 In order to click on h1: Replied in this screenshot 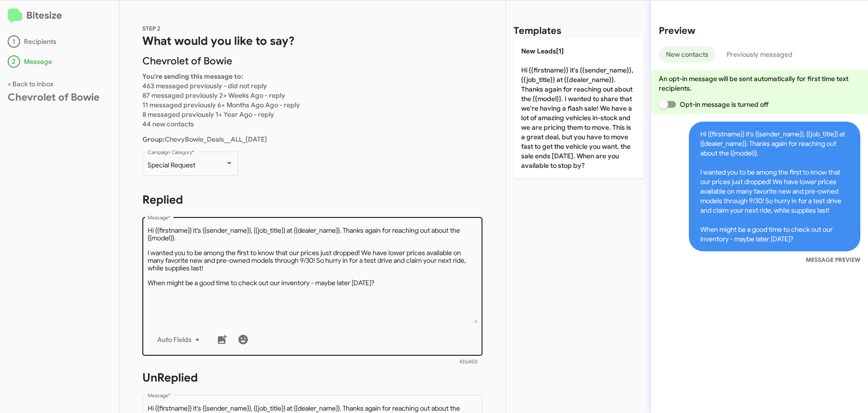, I will do `click(312, 200)`.